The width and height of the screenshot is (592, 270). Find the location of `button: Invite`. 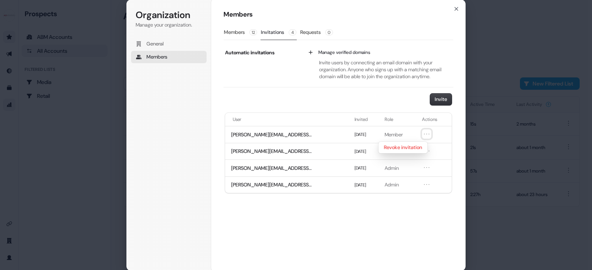

button: Invite is located at coordinates (441, 100).